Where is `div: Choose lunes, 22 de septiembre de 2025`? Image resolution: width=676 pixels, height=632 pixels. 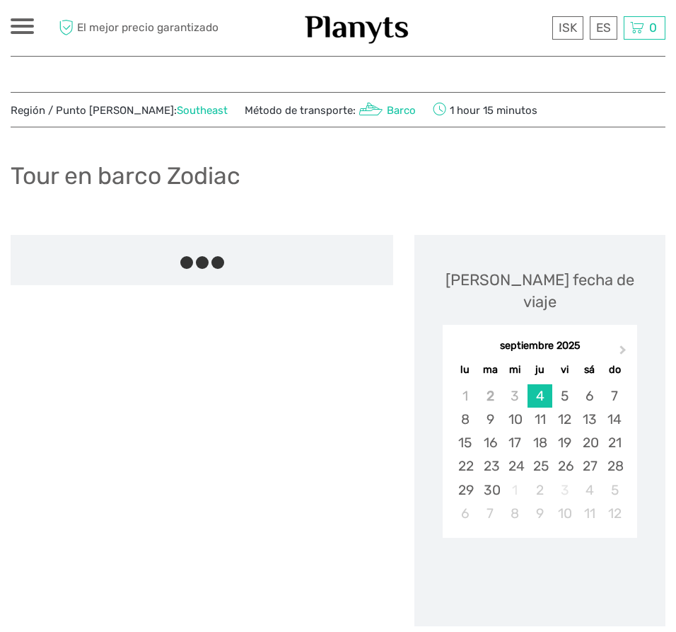 div: Choose lunes, 22 de septiembre de 2025 is located at coordinates (465, 465).